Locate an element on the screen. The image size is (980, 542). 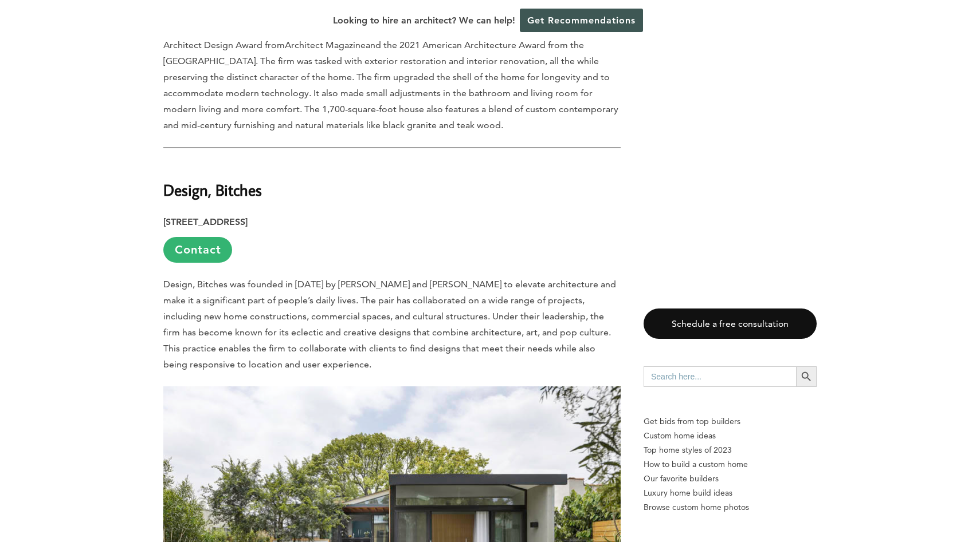
a: How to build a custom home is located at coordinates (730, 464).